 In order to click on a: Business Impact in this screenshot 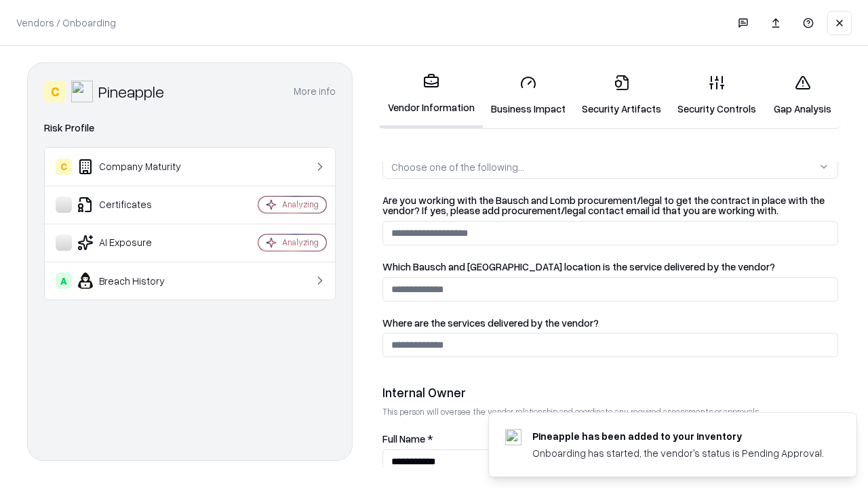, I will do `click(528, 95)`.